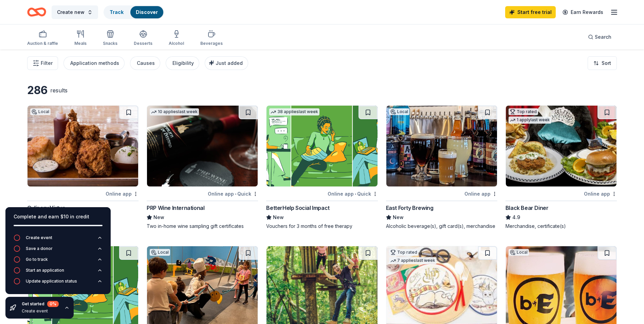 The height and width of the screenshot is (324, 644). What do you see at coordinates (226, 63) in the screenshot?
I see `button: Just added` at bounding box center [226, 63].